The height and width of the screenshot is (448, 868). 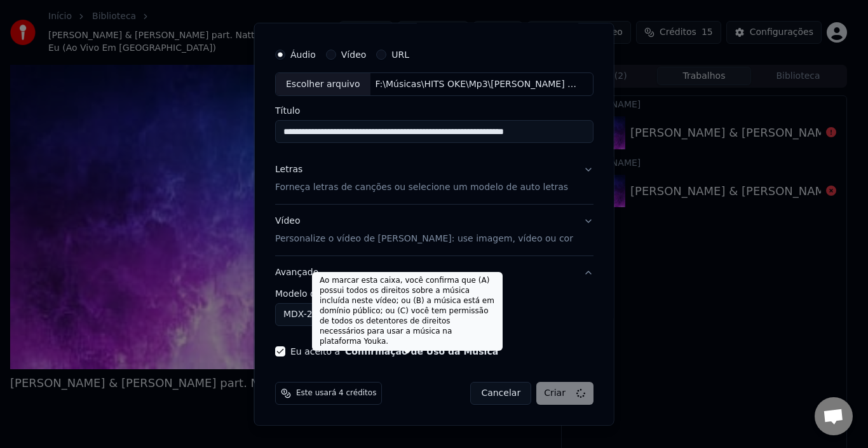 I want to click on button: Cancelar, so click(x=501, y=393).